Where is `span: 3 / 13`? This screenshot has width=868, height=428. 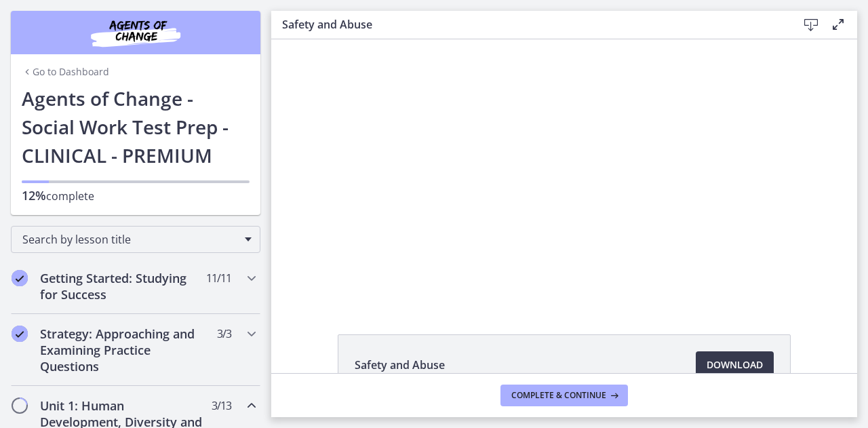
span: 3 / 13 is located at coordinates (221, 405).